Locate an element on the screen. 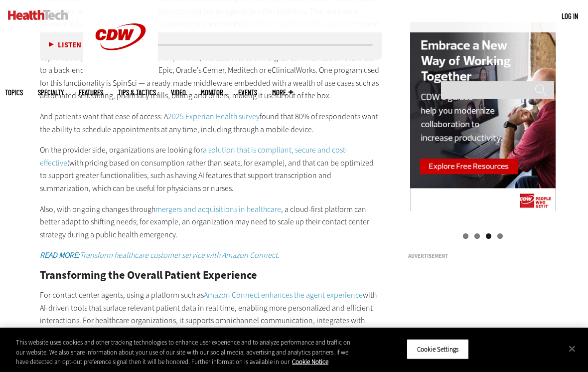 Image resolution: width=588 pixels, height=372 pixels. a: 2 is located at coordinates (477, 236).